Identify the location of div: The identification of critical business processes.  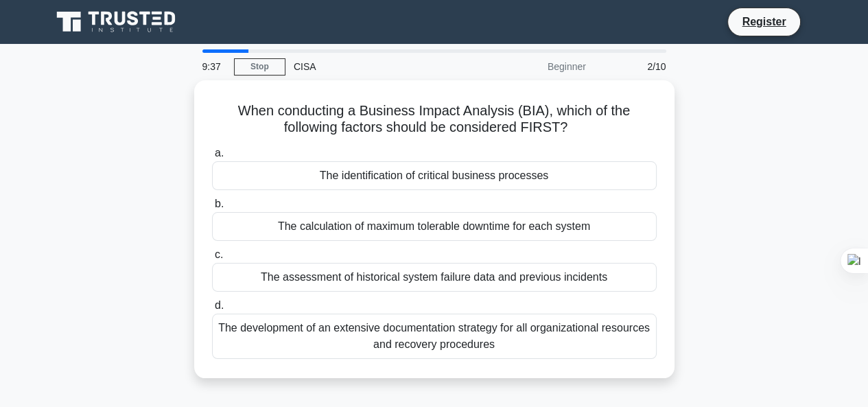
(435, 176).